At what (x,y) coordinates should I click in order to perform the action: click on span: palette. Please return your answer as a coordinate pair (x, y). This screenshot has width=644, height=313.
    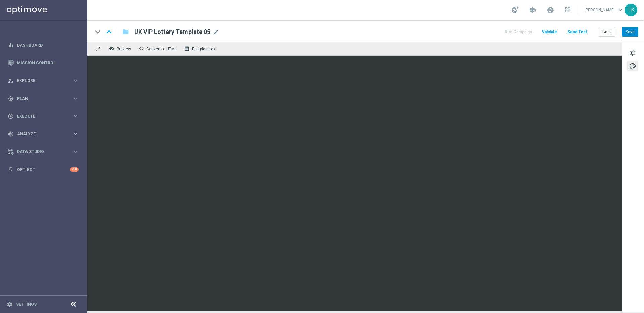
    Looking at the image, I should click on (633, 67).